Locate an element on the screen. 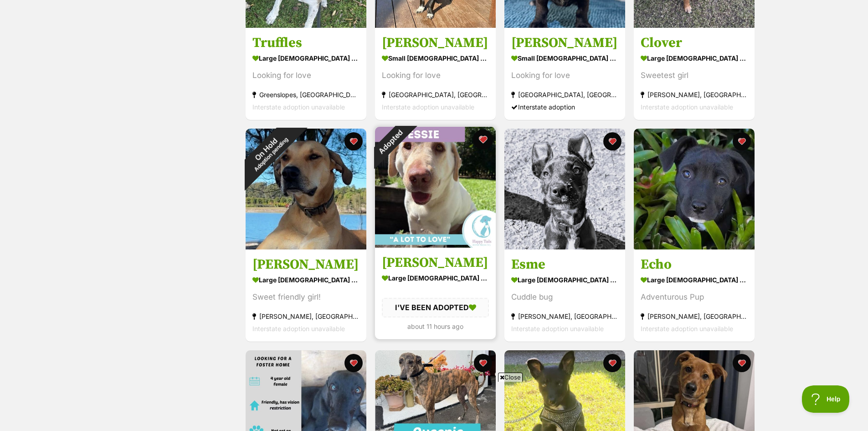 Image resolution: width=868 pixels, height=431 pixels. div: about 11 hours ago is located at coordinates (435, 326).